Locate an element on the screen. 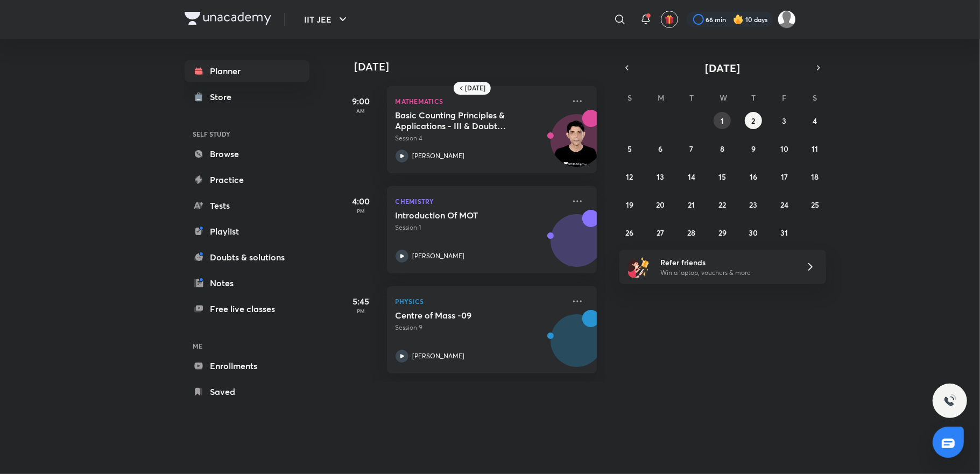 The height and width of the screenshot is (474, 980). button: October 14, 2025 is located at coordinates (692, 177).